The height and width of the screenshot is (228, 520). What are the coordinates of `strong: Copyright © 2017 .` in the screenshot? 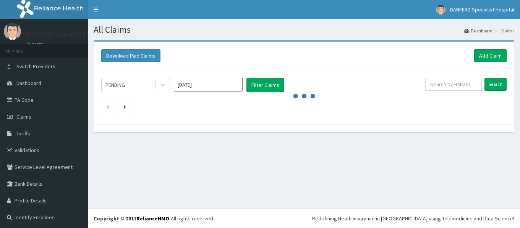 It's located at (132, 219).